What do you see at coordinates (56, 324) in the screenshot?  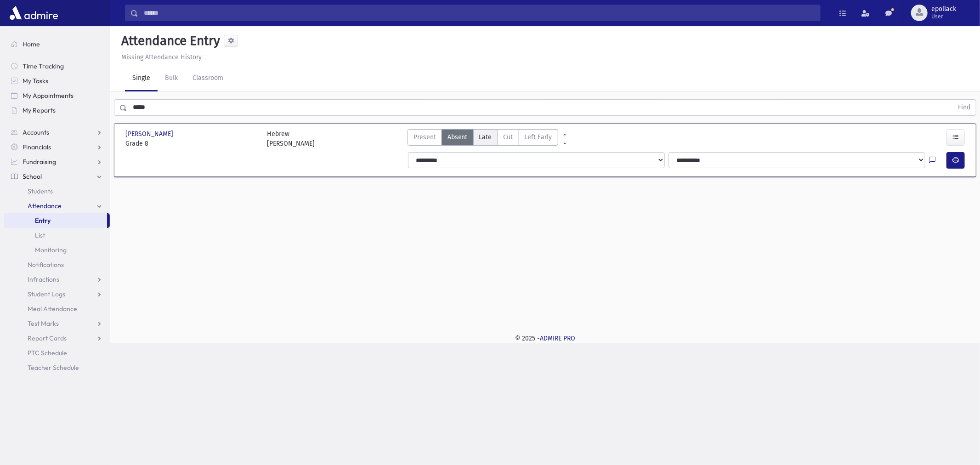 I see `a: Test Marks` at bounding box center [56, 324].